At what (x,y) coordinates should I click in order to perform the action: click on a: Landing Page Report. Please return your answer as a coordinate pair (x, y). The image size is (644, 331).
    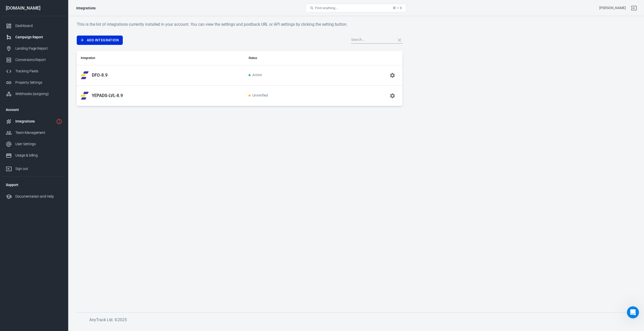
    Looking at the image, I should click on (34, 48).